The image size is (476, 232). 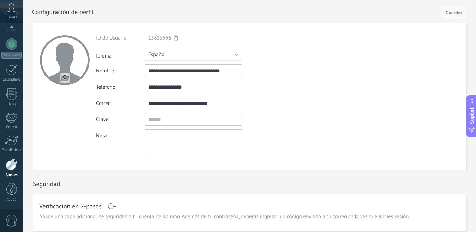 What do you see at coordinates (120, 119) in the screenshot?
I see `div: Clave` at bounding box center [120, 119].